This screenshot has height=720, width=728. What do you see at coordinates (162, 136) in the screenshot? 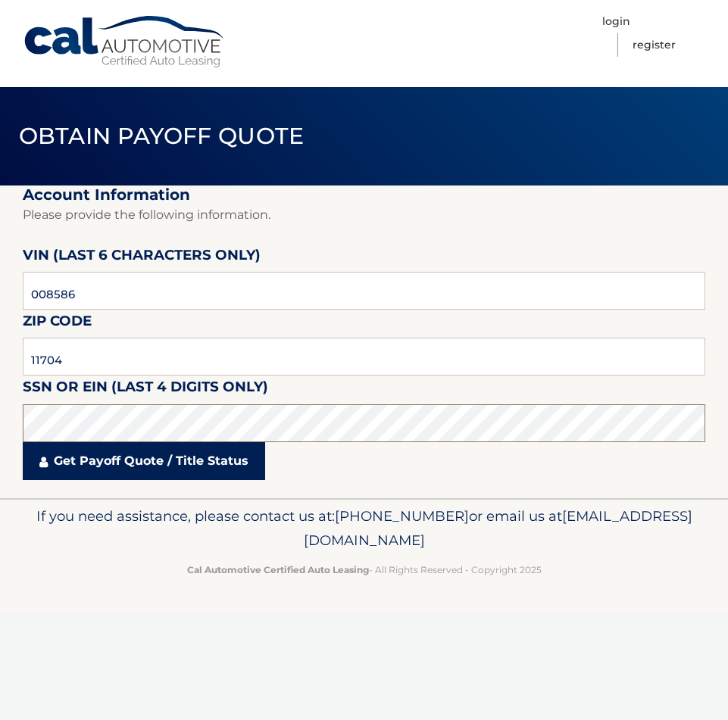
I see `span: Obtain Payoff Quote` at bounding box center [162, 136].